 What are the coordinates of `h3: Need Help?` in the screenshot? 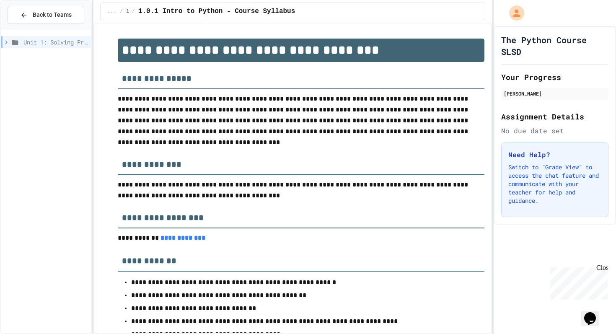 It's located at (555, 155).